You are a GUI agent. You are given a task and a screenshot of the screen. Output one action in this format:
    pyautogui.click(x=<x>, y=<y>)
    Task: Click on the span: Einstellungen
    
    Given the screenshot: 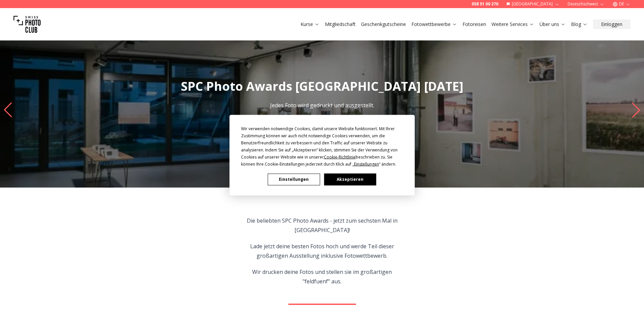 What is the action you would take?
    pyautogui.click(x=367, y=164)
    